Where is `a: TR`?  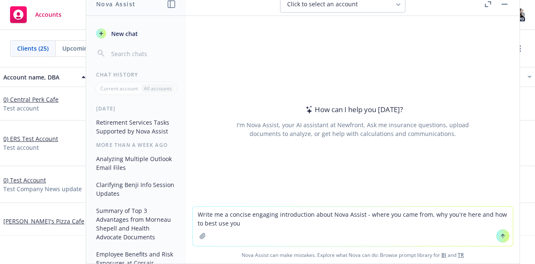 a: TR is located at coordinates (461, 255).